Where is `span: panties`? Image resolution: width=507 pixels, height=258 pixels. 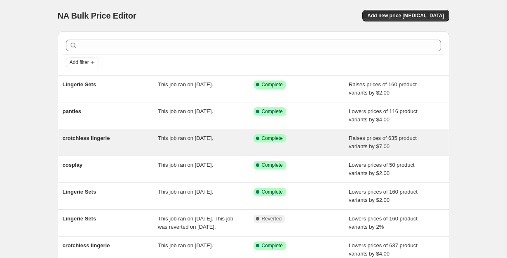 span: panties is located at coordinates (72, 111).